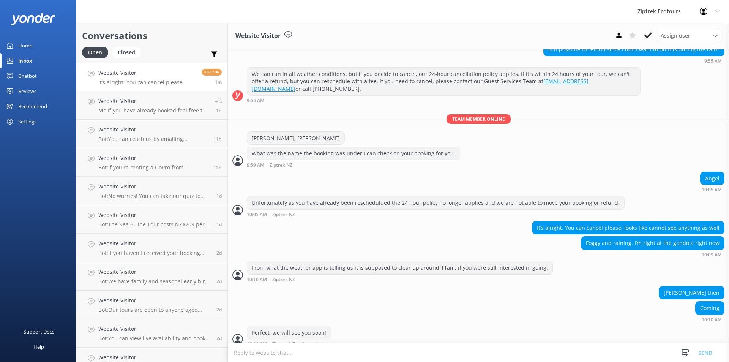  I want to click on strong: 9:59 AM, so click(255, 165).